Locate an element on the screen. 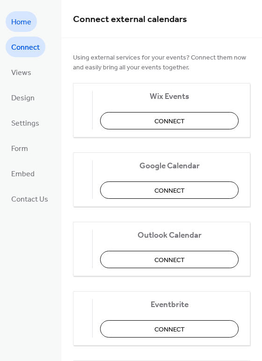  a: Views is located at coordinates (21, 72).